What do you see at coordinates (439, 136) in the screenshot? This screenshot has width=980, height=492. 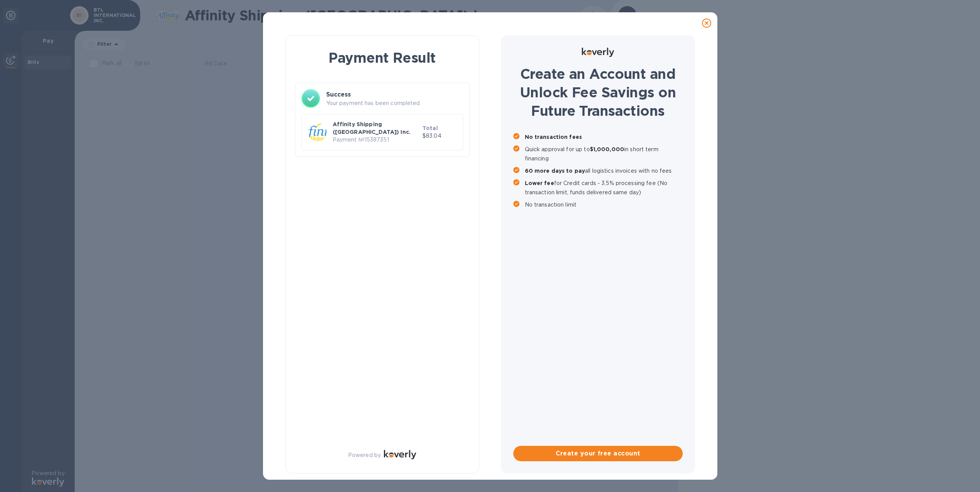 I see `p: $83.04` at bounding box center [439, 136].